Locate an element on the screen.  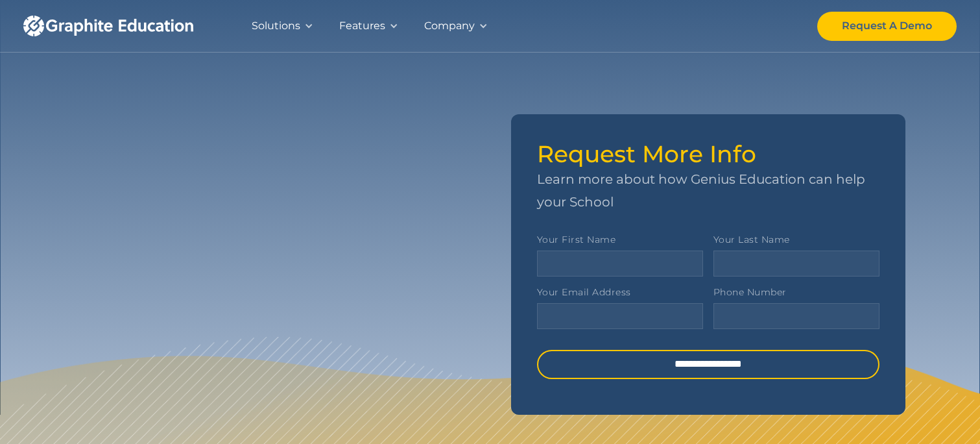
div: Request A Demo is located at coordinates (887, 26).